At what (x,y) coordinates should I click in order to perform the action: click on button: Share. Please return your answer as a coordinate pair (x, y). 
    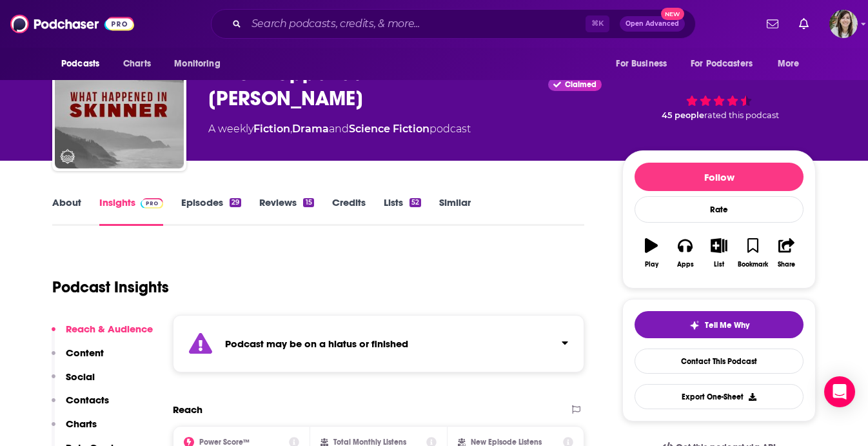
    Looking at the image, I should click on (787, 253).